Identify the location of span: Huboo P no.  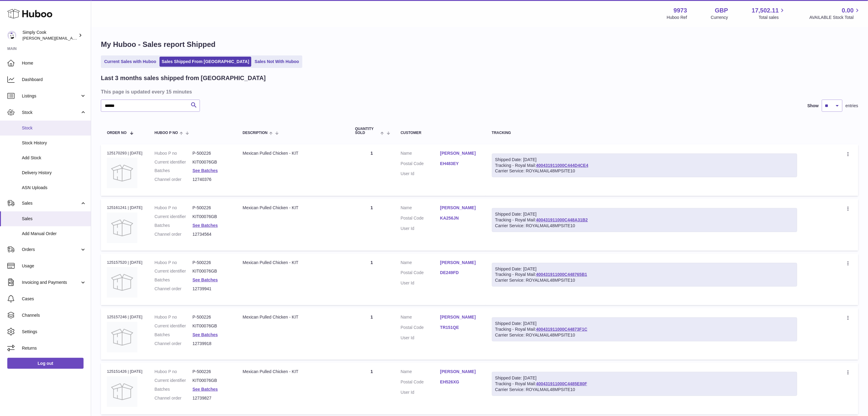
(166, 132).